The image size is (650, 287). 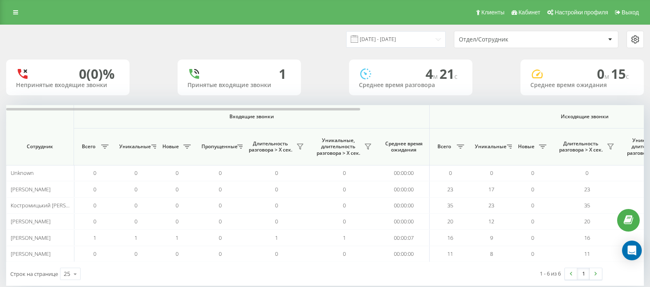 What do you see at coordinates (68, 85) in the screenshot?
I see `div: Непринятые входящие звонки` at bounding box center [68, 85].